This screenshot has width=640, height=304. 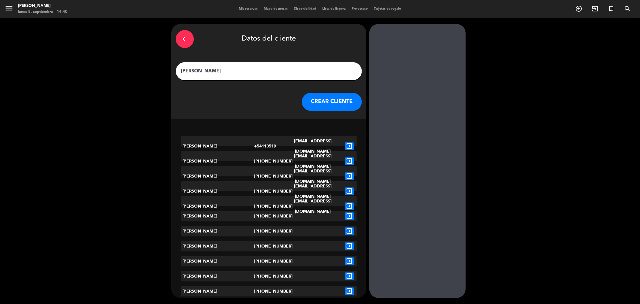 I want to click on div: lunes 8. septiembre - 14:40, so click(x=43, y=12).